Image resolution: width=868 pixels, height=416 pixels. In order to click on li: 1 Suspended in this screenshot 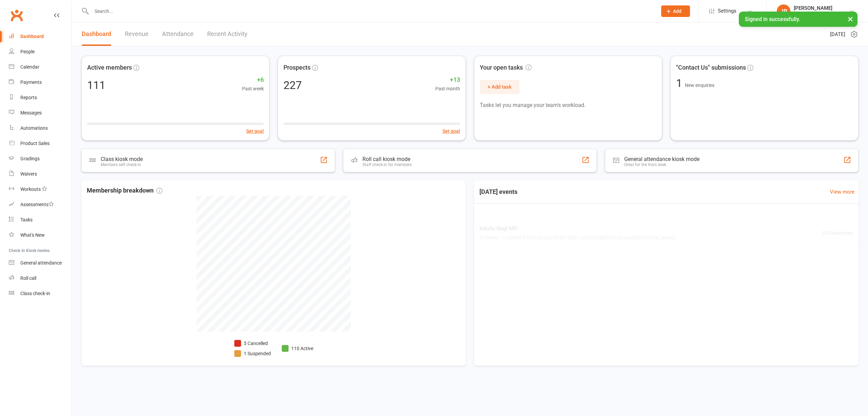, I will do `click(252, 353)`.